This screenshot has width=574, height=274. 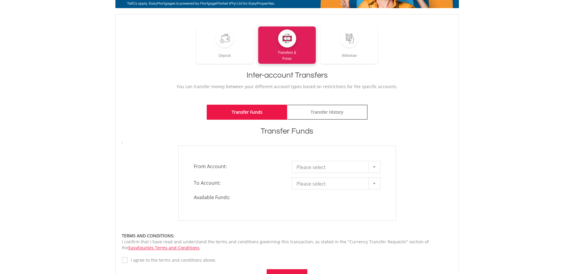 What do you see at coordinates (287, 75) in the screenshot?
I see `h1: Inter-account Transfers` at bounding box center [287, 75].